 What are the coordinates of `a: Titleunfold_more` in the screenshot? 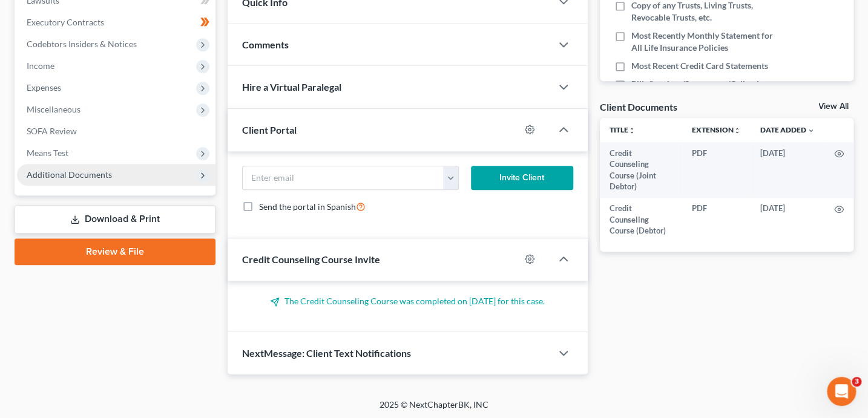 It's located at (622, 129).